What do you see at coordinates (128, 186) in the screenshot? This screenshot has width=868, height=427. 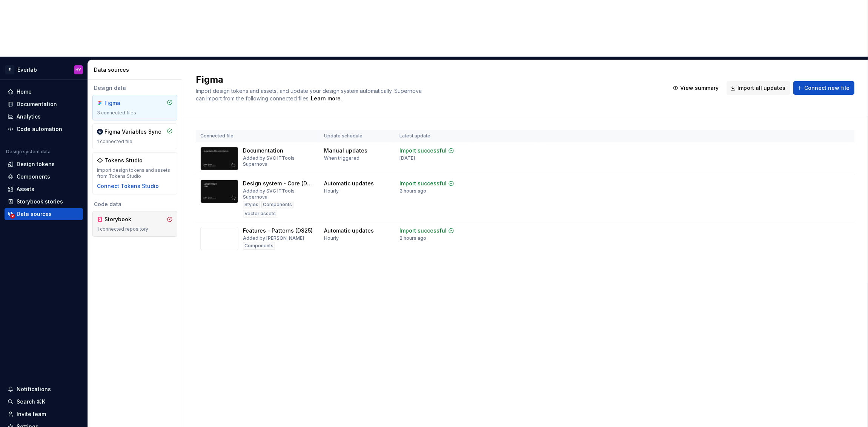 I see `button: Connect Tokens Studio` at bounding box center [128, 186].